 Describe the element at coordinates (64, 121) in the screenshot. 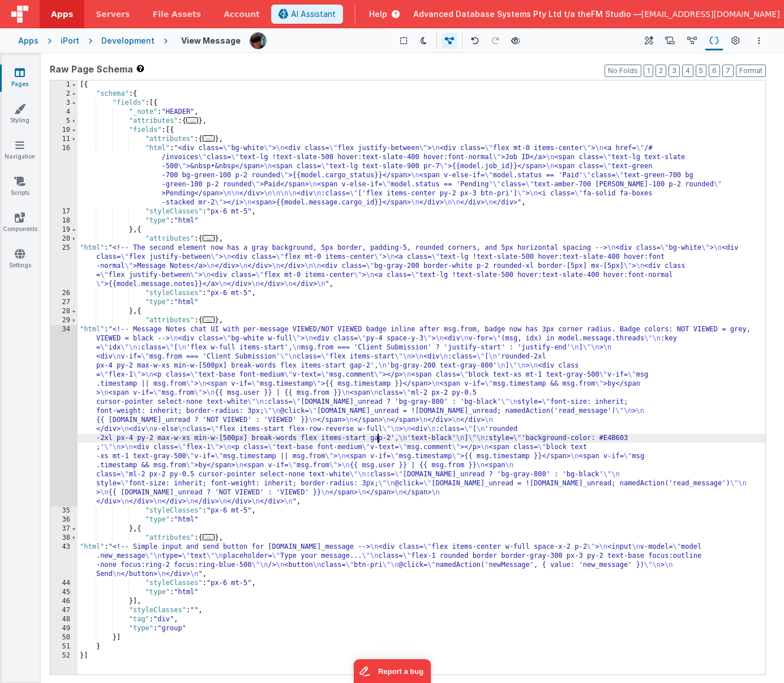

I see `div: 5` at that location.